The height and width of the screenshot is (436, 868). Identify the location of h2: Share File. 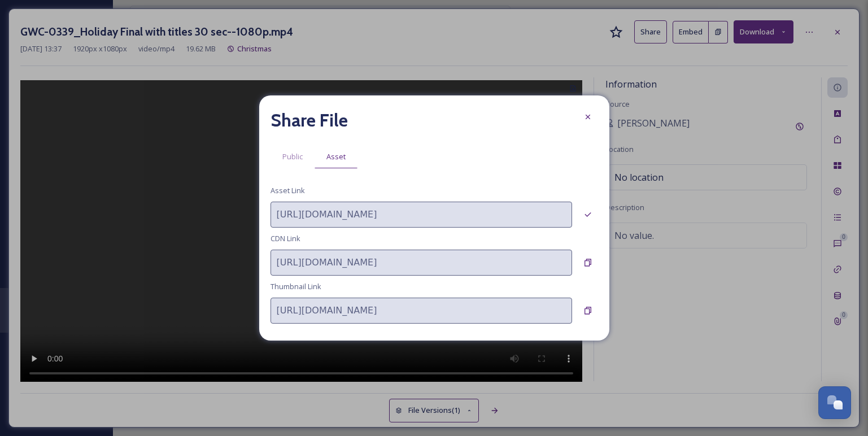
(309, 120).